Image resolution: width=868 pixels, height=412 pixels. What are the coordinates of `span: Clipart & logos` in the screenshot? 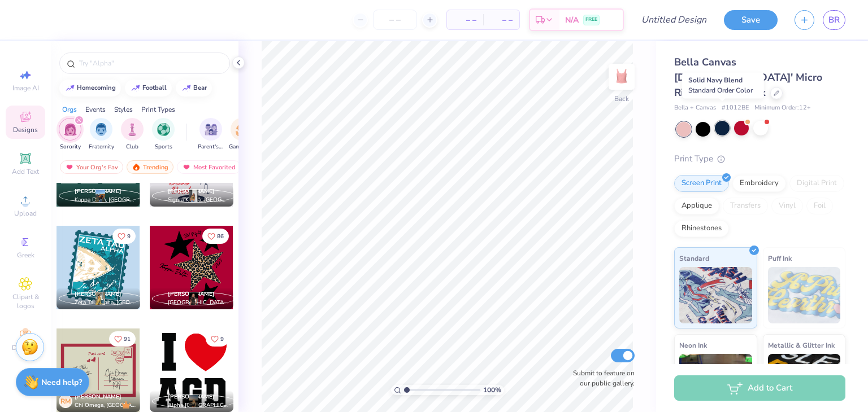 It's located at (26, 302).